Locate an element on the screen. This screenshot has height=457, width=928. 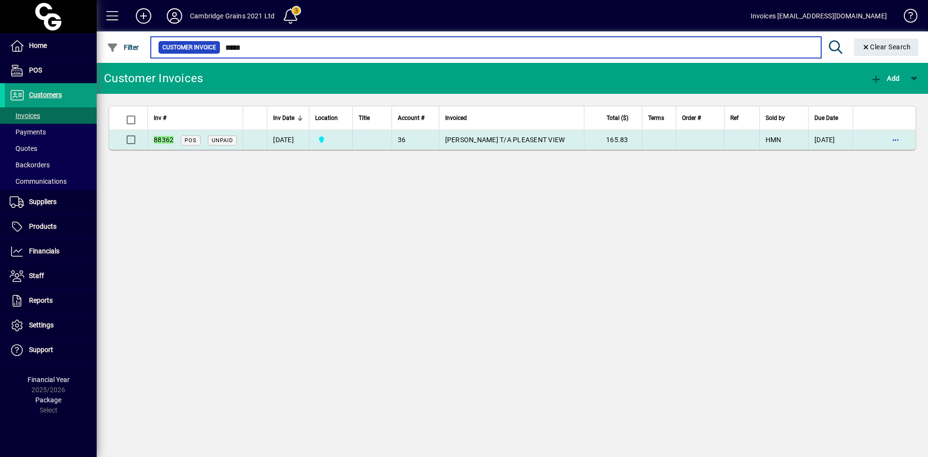
span: Invoiced is located at coordinates (456, 118).